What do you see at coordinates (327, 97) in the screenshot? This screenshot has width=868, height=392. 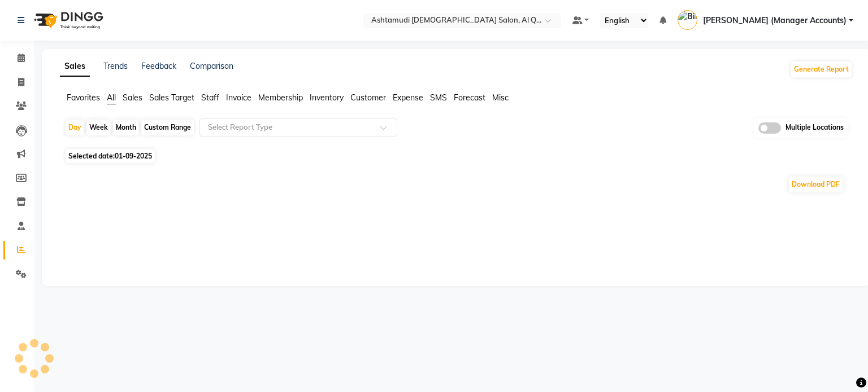 I see `span: Inventory` at bounding box center [327, 97].